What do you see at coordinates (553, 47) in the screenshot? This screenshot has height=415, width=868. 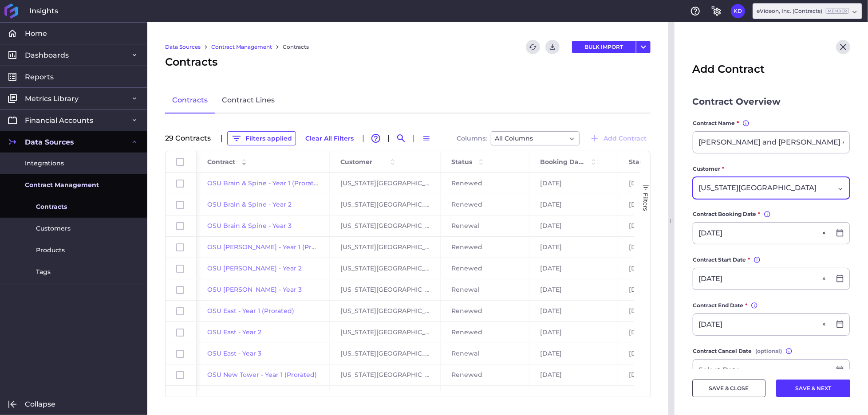 I see `button: Download` at bounding box center [553, 47].